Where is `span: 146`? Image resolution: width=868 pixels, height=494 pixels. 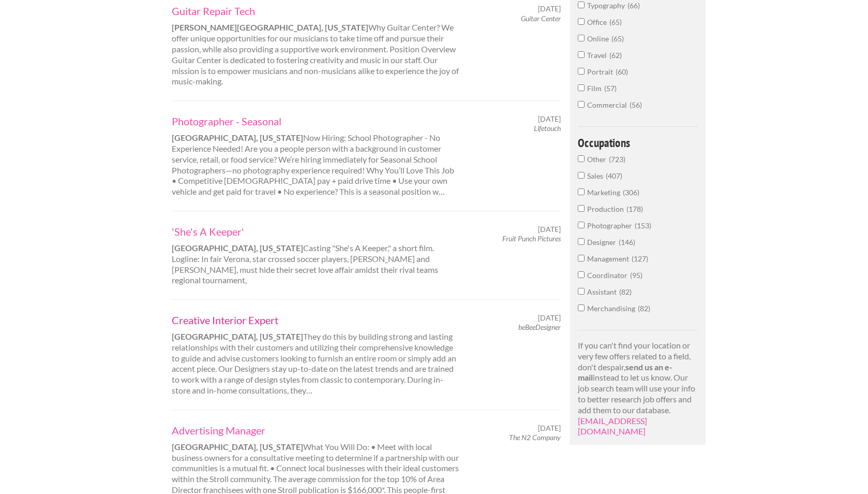
span: 146 is located at coordinates (627, 242).